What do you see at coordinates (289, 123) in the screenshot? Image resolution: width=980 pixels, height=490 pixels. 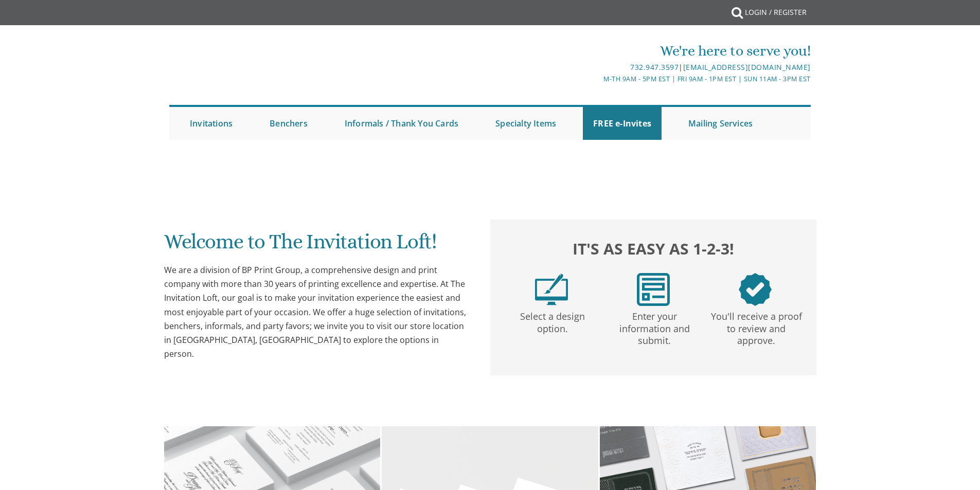 I see `a: Benchers` at bounding box center [289, 123].